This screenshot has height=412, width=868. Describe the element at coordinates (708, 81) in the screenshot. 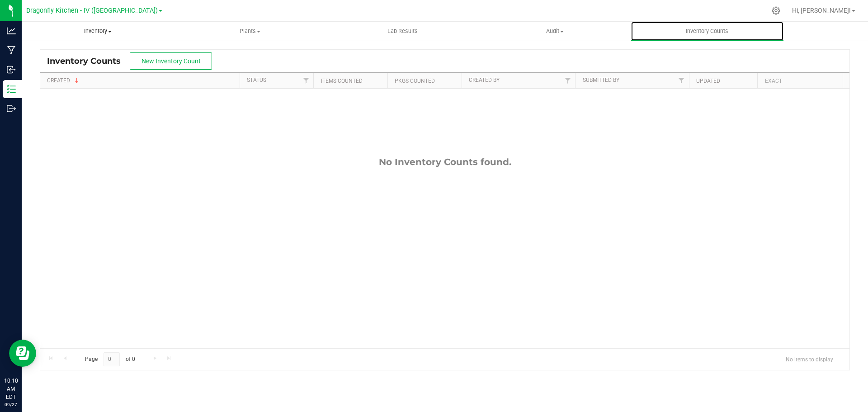

I see `a: Updated` at that location.